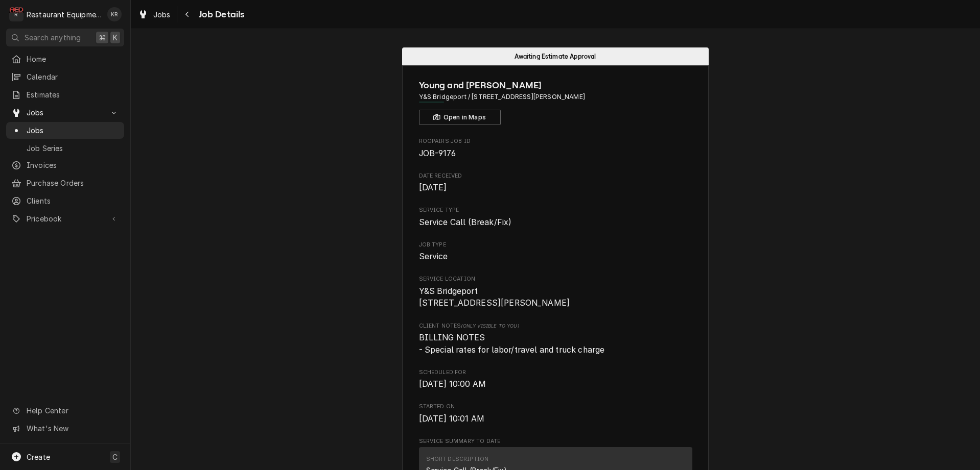  Describe the element at coordinates (114, 14) in the screenshot. I see `div: KR` at that location.